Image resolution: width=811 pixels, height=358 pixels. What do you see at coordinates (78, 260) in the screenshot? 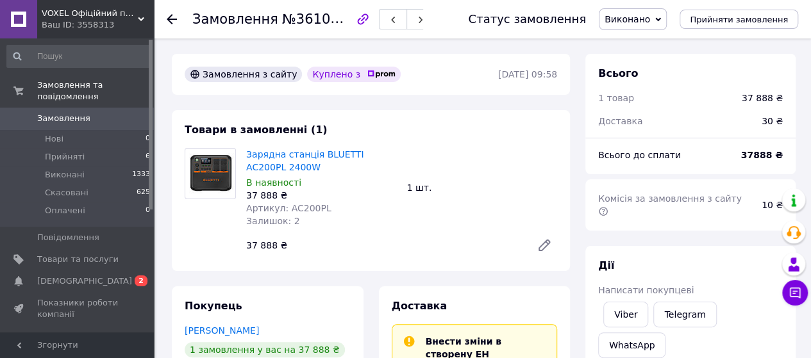
I see `span: Товари та послуги` at bounding box center [78, 260].